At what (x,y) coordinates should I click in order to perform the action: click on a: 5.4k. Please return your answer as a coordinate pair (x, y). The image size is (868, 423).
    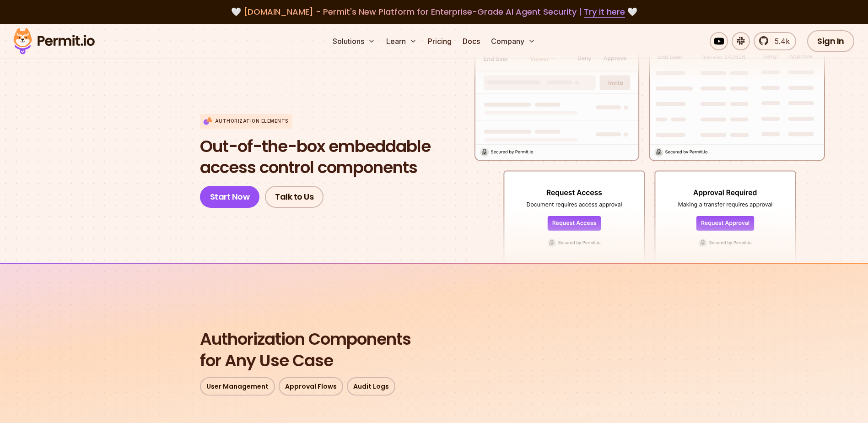
    Looking at the image, I should click on (775, 41).